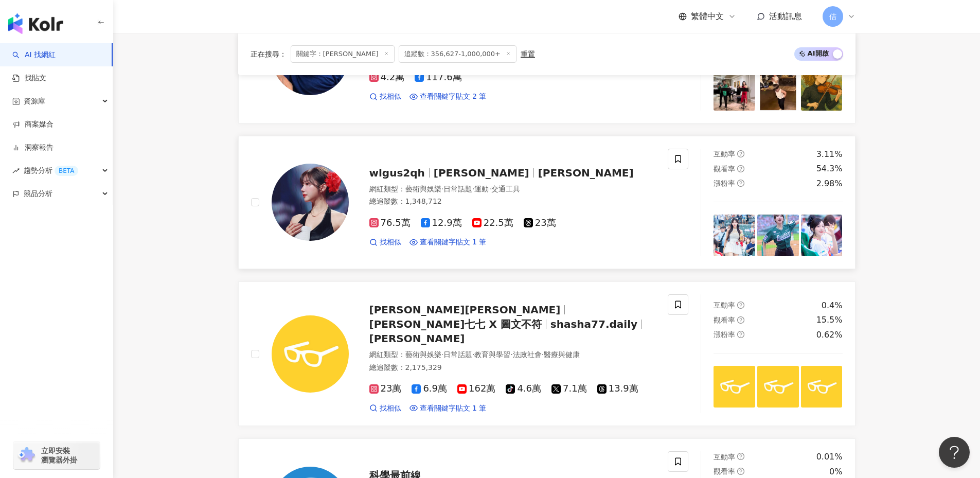  What do you see at coordinates (429, 388) in the screenshot?
I see `span: 6.9萬` at bounding box center [429, 388].